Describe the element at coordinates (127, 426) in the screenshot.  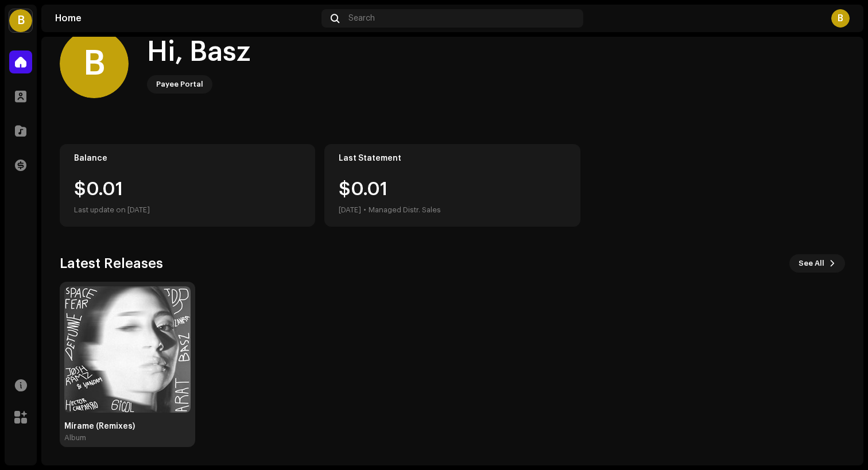
I see `div: Mírame (Remixes)` at that location.